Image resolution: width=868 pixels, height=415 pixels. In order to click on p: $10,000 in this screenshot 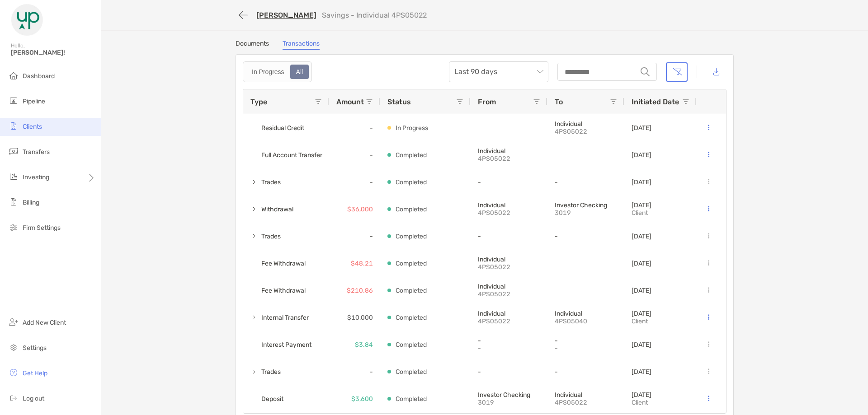, I will do `click(360, 317)`.